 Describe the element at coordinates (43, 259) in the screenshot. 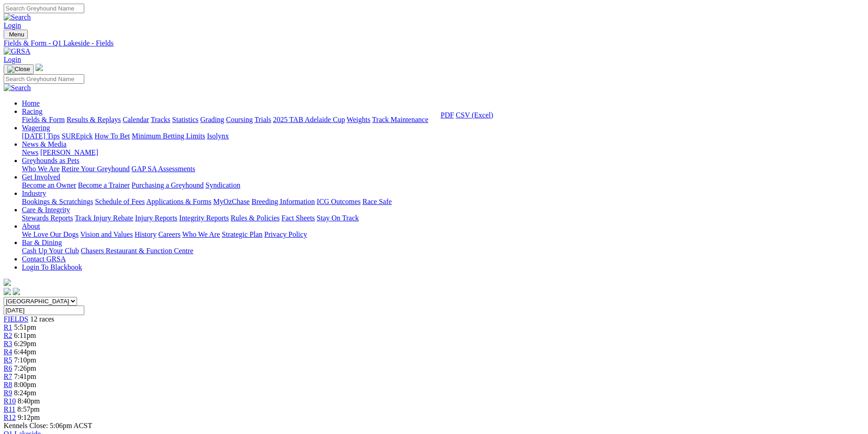

I see `a: Contact GRSA` at that location.